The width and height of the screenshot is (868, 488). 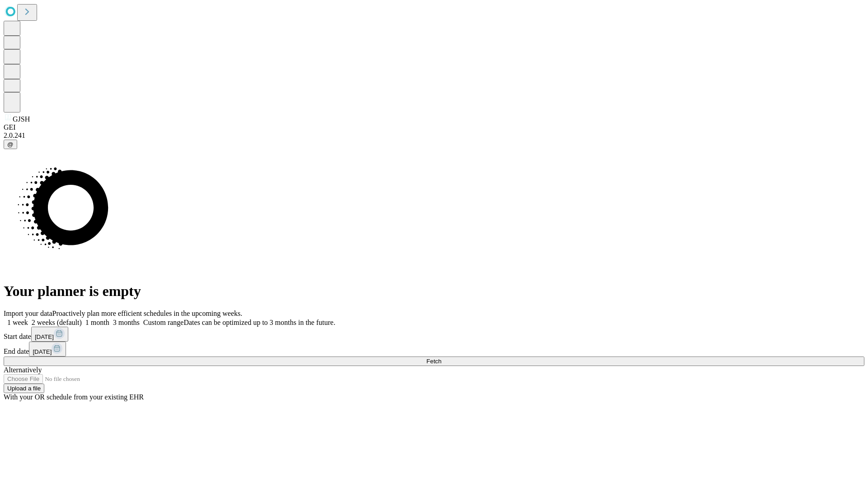 What do you see at coordinates (434, 349) in the screenshot?
I see `div: End date` at bounding box center [434, 349].